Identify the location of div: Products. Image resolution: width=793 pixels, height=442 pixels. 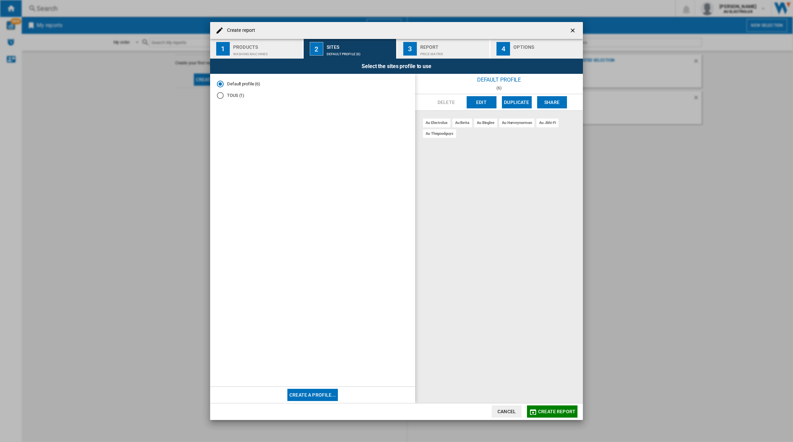
(266, 45).